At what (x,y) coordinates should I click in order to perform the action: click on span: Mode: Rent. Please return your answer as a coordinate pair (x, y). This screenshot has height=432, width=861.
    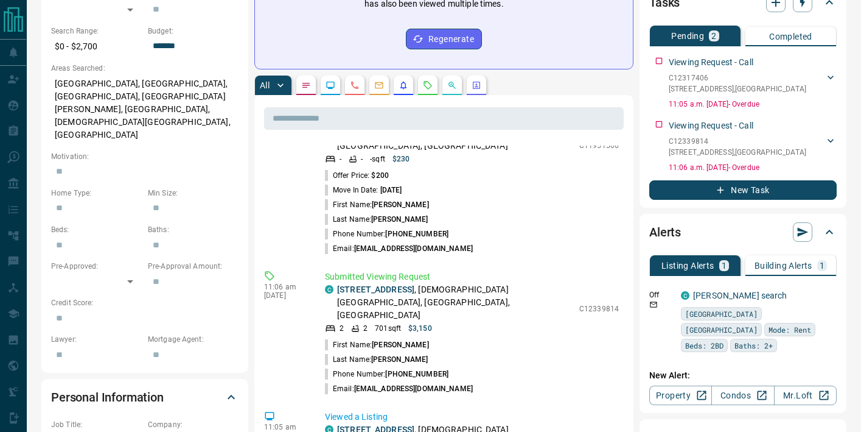
    Looking at the image, I should click on (790, 329).